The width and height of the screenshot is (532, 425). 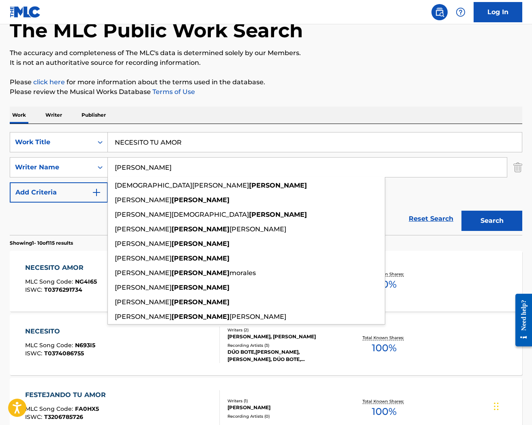 What do you see at coordinates (518, 167) in the screenshot?
I see `img: Delete Criterion` at bounding box center [518, 167].